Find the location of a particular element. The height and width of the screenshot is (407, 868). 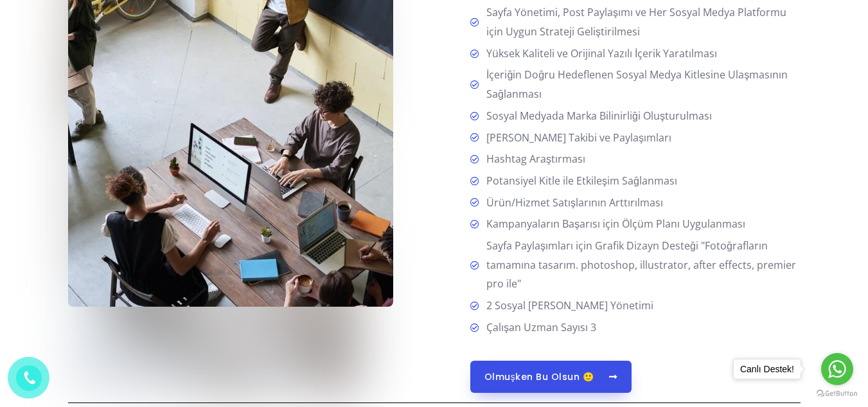

img: phone.png is located at coordinates (29, 378).